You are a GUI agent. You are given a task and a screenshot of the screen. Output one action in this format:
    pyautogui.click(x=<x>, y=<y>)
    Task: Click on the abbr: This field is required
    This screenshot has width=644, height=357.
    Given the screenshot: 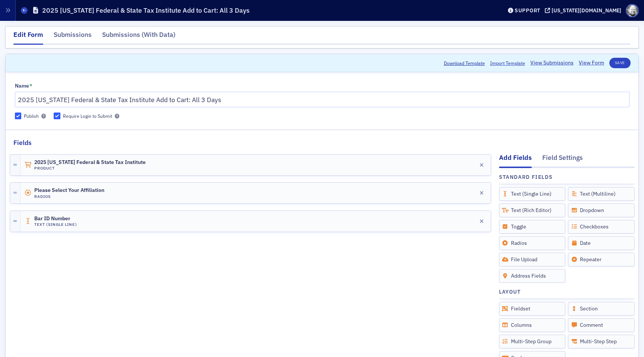 What is the action you would take?
    pyautogui.click(x=31, y=86)
    